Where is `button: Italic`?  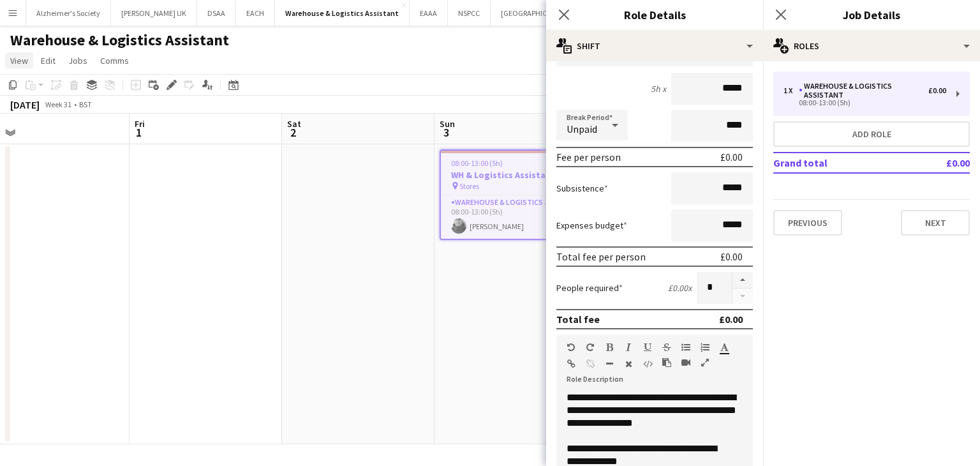
button: Italic is located at coordinates (628, 347).